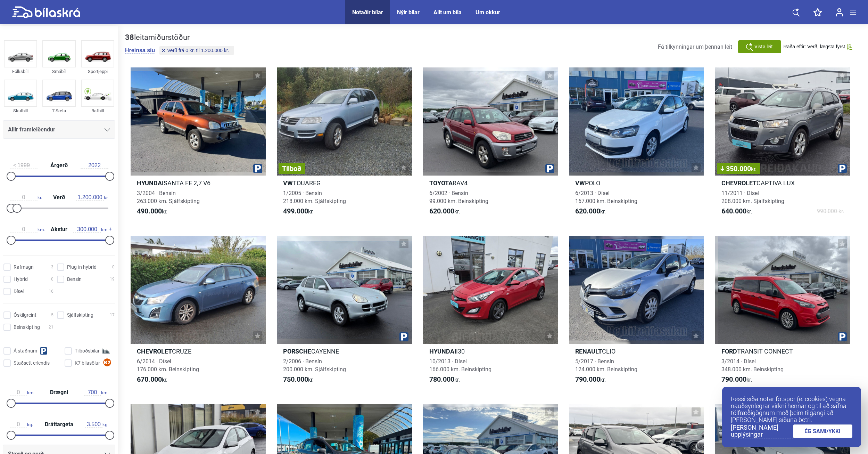  I want to click on b: 499.000, so click(296, 211).